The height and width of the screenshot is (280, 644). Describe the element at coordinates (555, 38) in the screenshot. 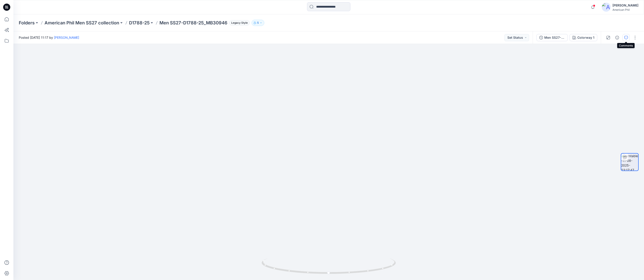

I see `div: Men SS27-D1788-25_MB30946` at that location.